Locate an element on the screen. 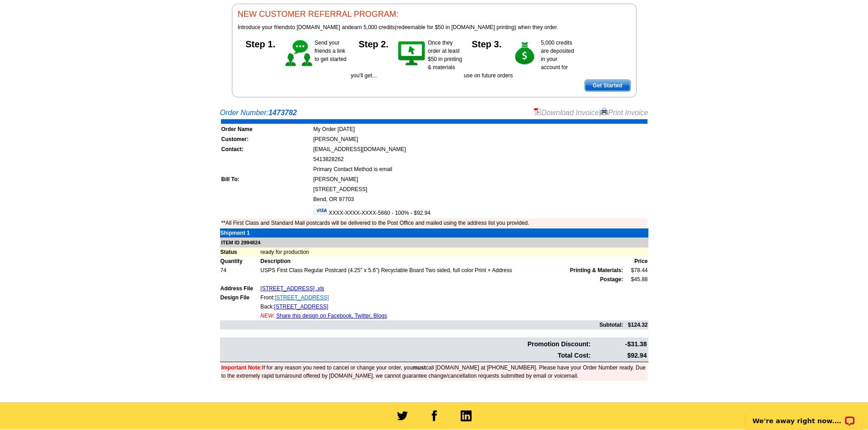  td: 5413828262 is located at coordinates (480, 159).